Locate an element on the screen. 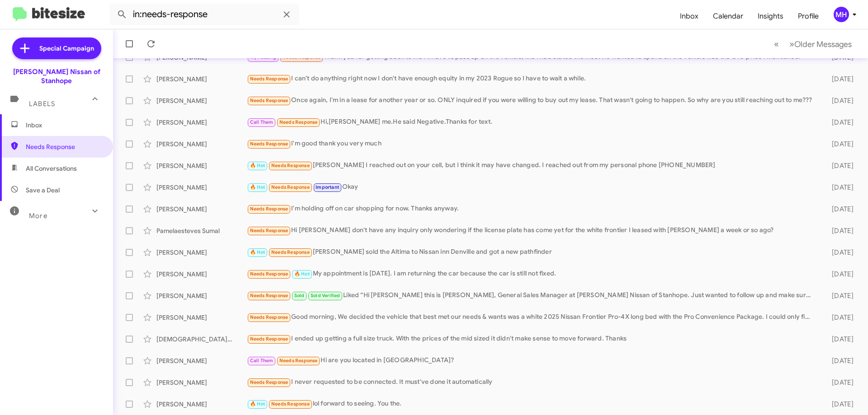 The height and width of the screenshot is (415, 868). span: More is located at coordinates (38, 216).